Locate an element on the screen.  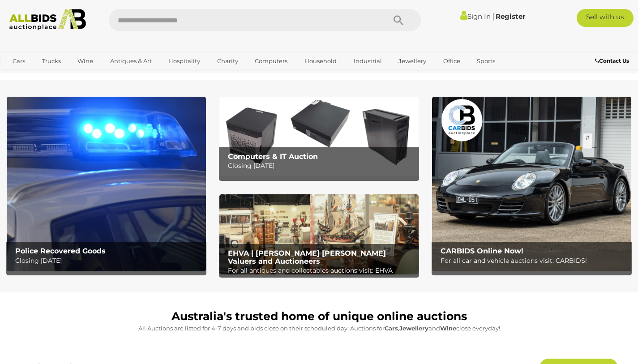
strong: Wine is located at coordinates (448, 328).